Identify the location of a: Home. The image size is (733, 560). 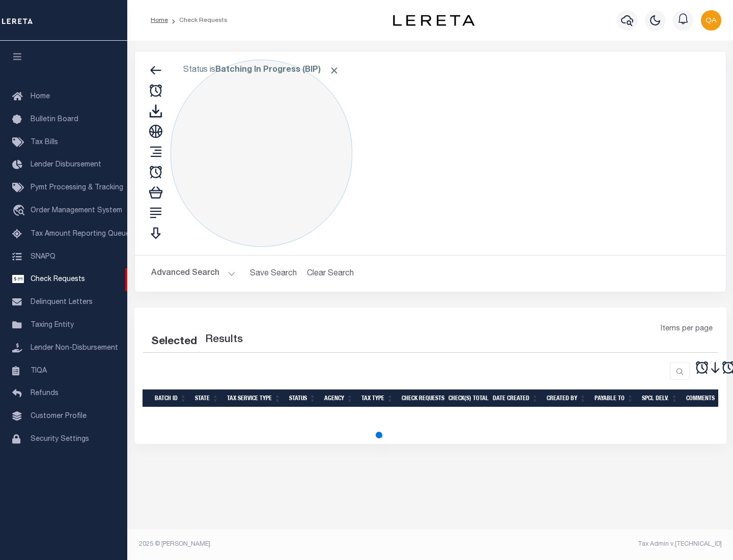
(160, 20).